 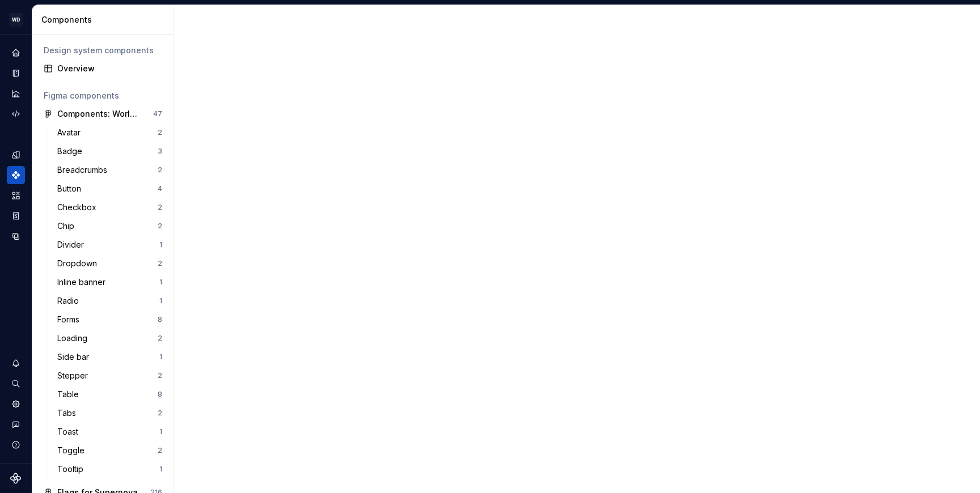 I want to click on div: Notifications, so click(x=16, y=363).